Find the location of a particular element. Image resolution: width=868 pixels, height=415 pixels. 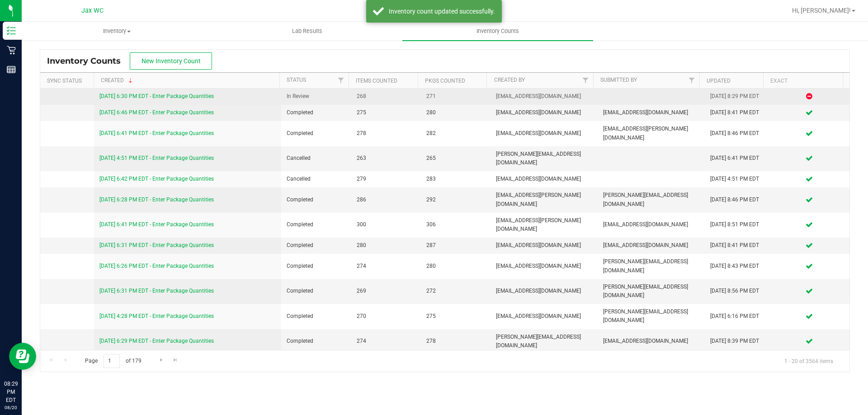

span: 282 is located at coordinates (456, 133).